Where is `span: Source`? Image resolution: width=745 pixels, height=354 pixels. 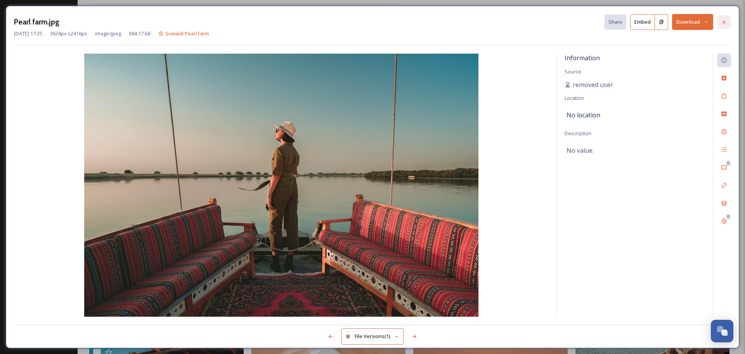
span: Source is located at coordinates (573, 71).